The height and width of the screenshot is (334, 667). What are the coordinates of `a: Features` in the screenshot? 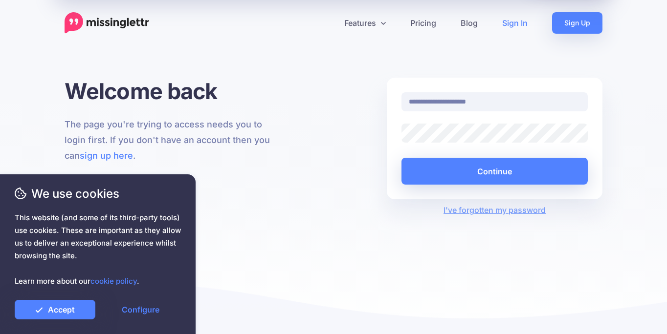 It's located at (365, 23).